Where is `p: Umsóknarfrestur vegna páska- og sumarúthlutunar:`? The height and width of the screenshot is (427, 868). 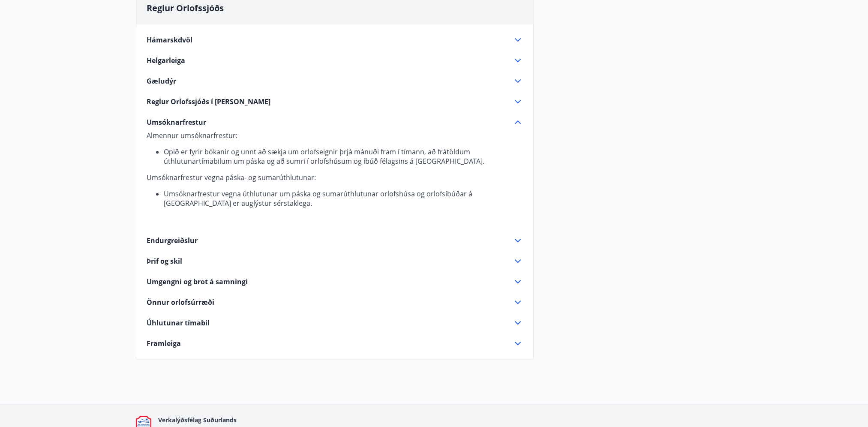 p: Umsóknarfrestur vegna páska- og sumarúthlutunar: is located at coordinates (335, 177).